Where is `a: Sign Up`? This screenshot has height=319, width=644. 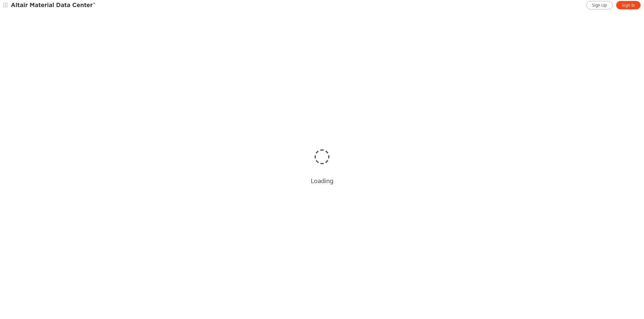
a: Sign Up is located at coordinates (599, 5).